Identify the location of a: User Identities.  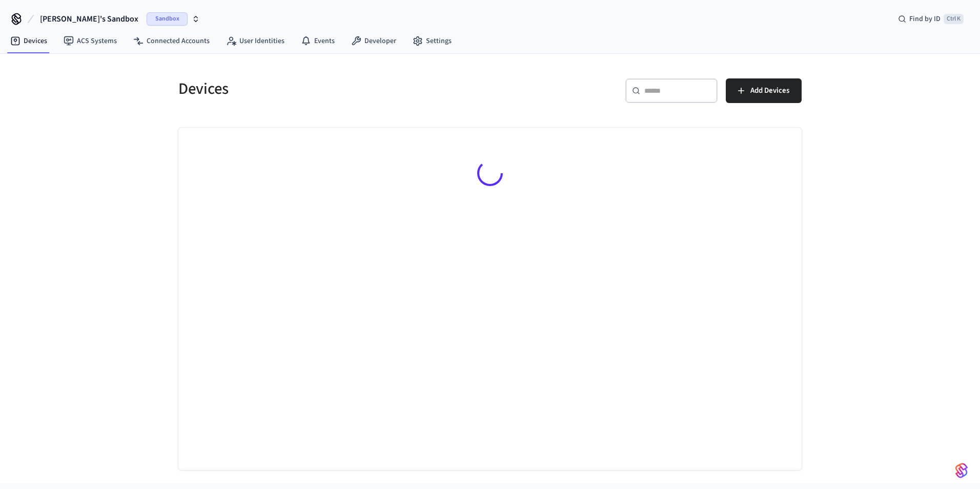
(255, 41).